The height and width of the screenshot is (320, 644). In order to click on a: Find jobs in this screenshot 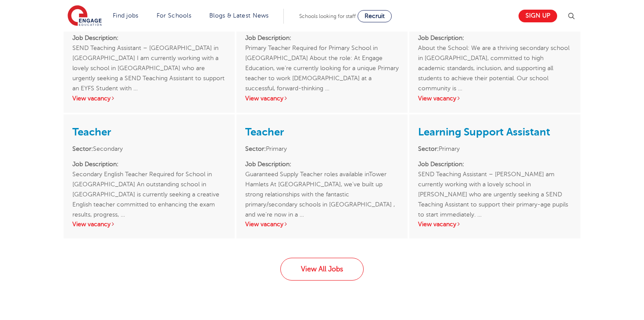, I will do `click(125, 15)`.